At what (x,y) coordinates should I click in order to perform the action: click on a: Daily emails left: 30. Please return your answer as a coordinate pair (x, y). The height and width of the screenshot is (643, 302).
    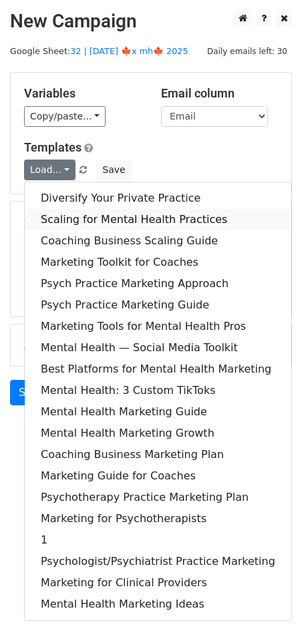
    Looking at the image, I should click on (247, 51).